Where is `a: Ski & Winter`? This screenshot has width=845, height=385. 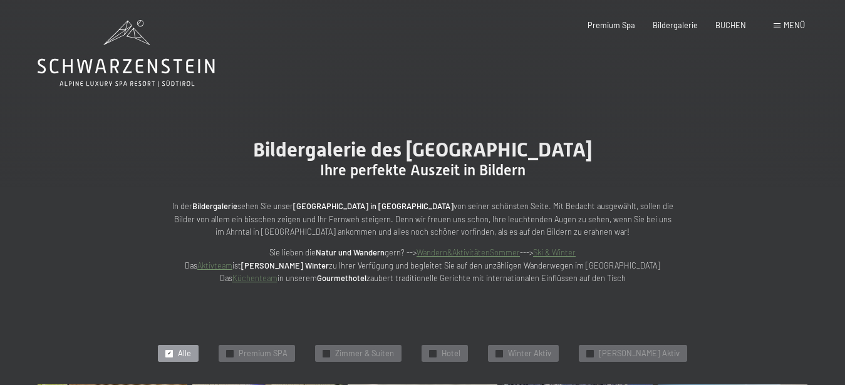
a: Ski & Winter is located at coordinates (554, 252).